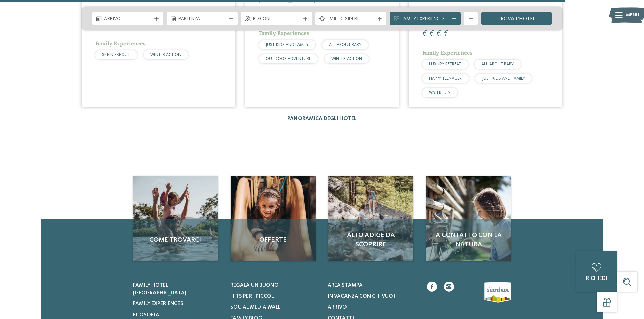  What do you see at coordinates (176, 219) in the screenshot?
I see `a: Family hotel nelle Dolomiti: una vacanza nel regno dei Monti Pallidi Come trovarci` at bounding box center [176, 219].